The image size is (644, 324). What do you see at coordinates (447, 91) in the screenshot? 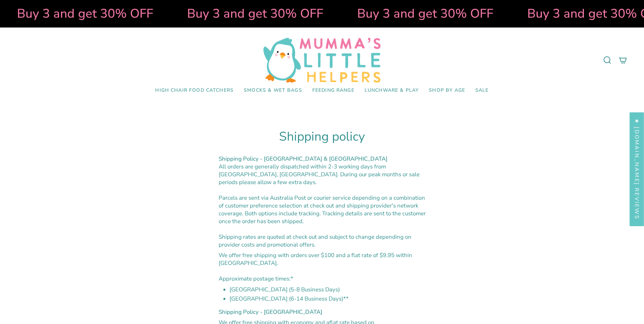
I see `a: Shop by Age` at bounding box center [447, 91].